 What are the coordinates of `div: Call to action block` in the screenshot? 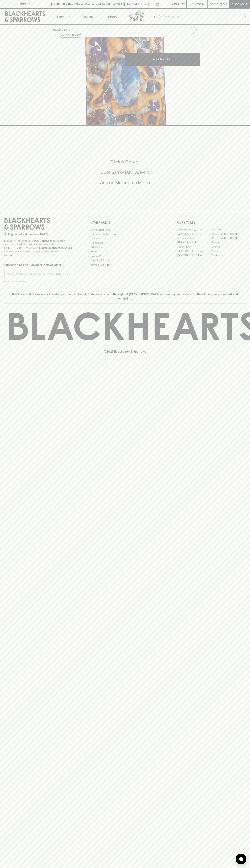 It's located at (125, 174).